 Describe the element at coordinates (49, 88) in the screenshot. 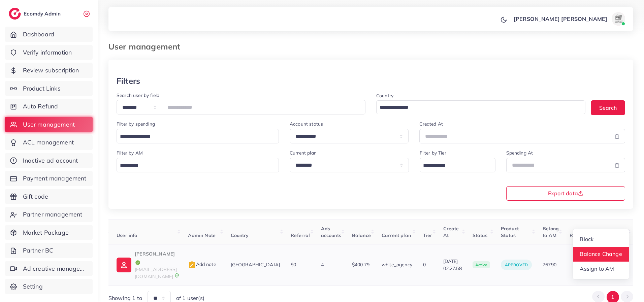

I see `a: Product Links` at that location.